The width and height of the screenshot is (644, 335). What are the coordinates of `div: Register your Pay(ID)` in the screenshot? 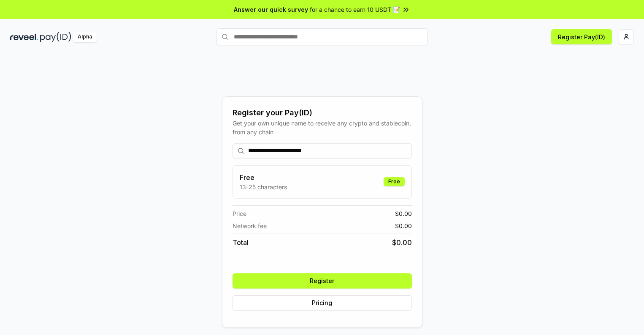 It's located at (322, 113).